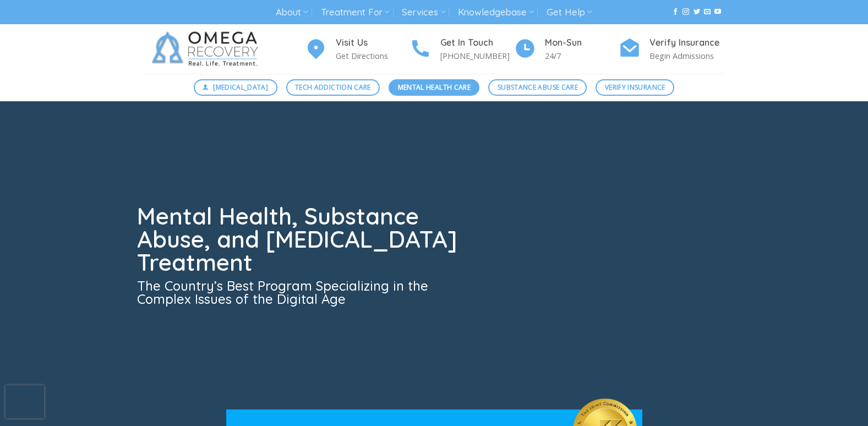 This screenshot has height=426, width=868. What do you see at coordinates (718, 12) in the screenshot?
I see `a: Follow on YouTube` at bounding box center [718, 12].